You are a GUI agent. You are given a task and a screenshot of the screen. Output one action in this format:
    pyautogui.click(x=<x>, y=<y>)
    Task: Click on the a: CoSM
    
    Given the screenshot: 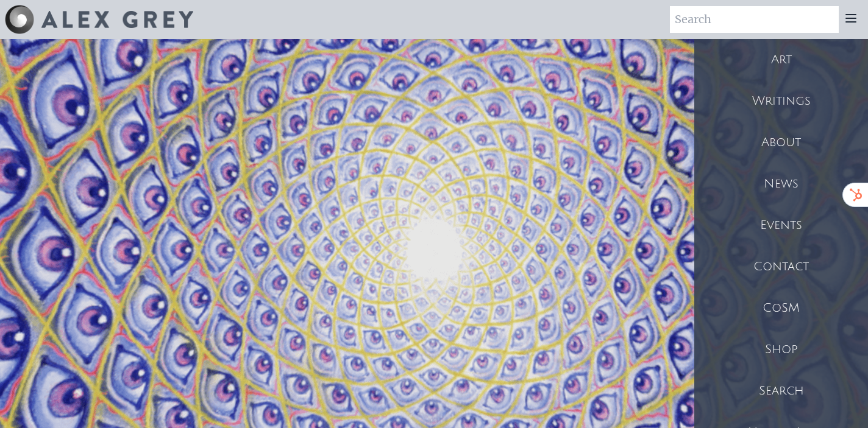 What is the action you would take?
    pyautogui.click(x=781, y=308)
    